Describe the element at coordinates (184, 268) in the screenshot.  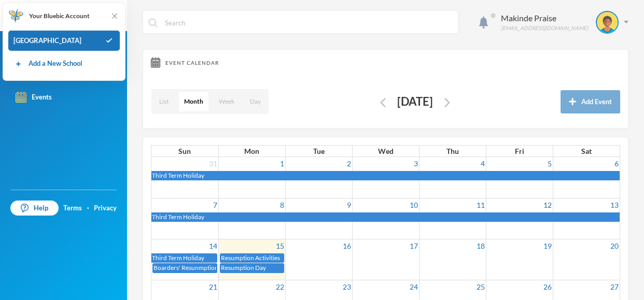
I see `a: Boarders' Resunmption` at that location.